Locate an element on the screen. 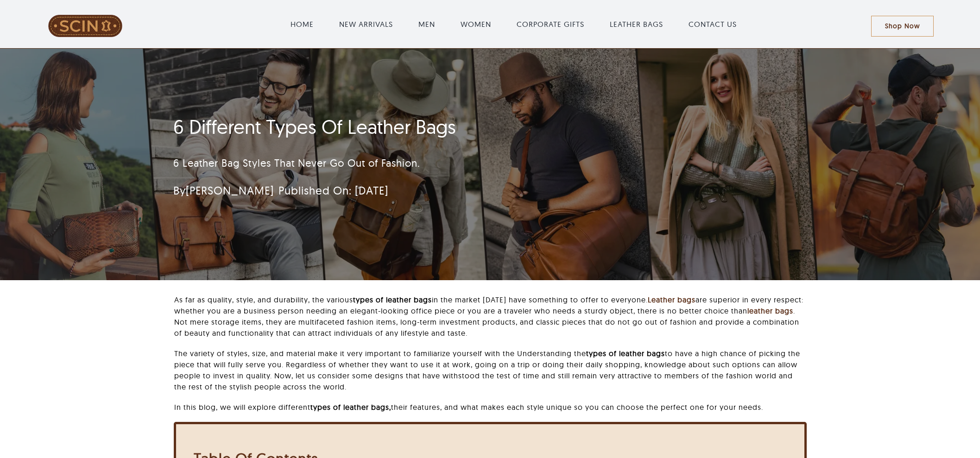 The image size is (980, 458). span: CORPORATE GIFTS is located at coordinates (551, 24).